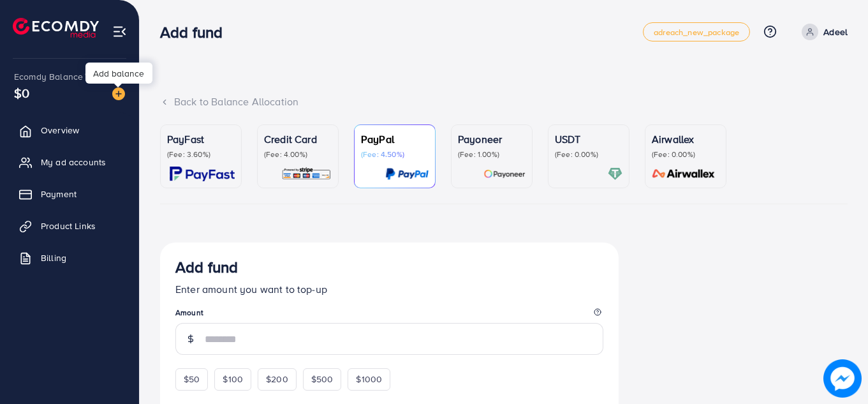 This screenshot has height=404, width=868. What do you see at coordinates (70, 131) in the screenshot?
I see `a: Overview` at bounding box center [70, 131].